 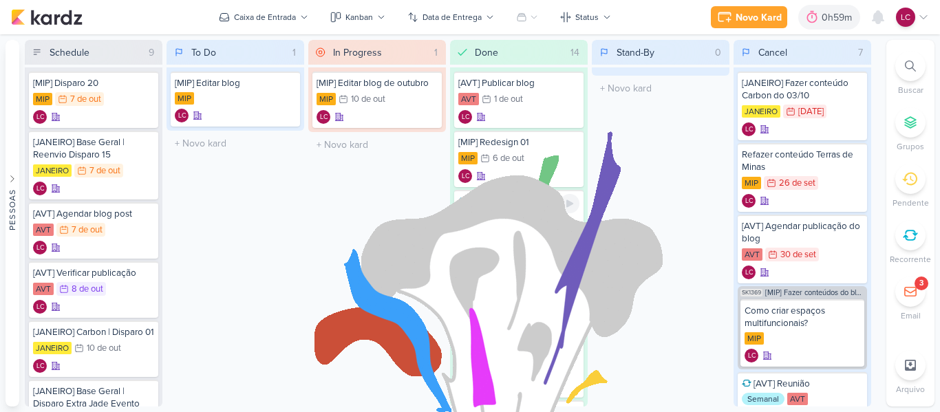 What do you see at coordinates (87, 289) in the screenshot?
I see `div: 8 de out` at bounding box center [87, 289].